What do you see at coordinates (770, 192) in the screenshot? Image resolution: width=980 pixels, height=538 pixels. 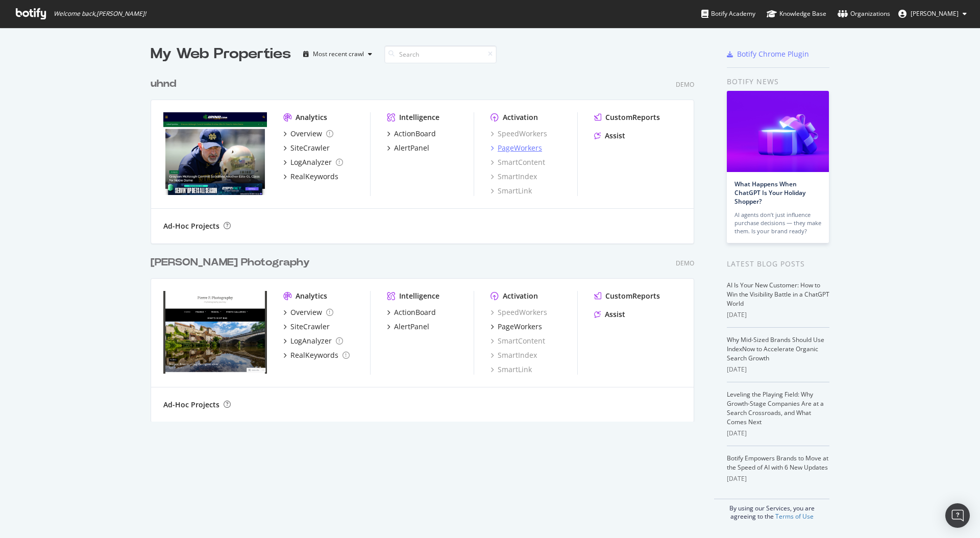 I see `a: What Happens When ChatGPT Is Your Holiday Shopper?` at bounding box center [770, 192].